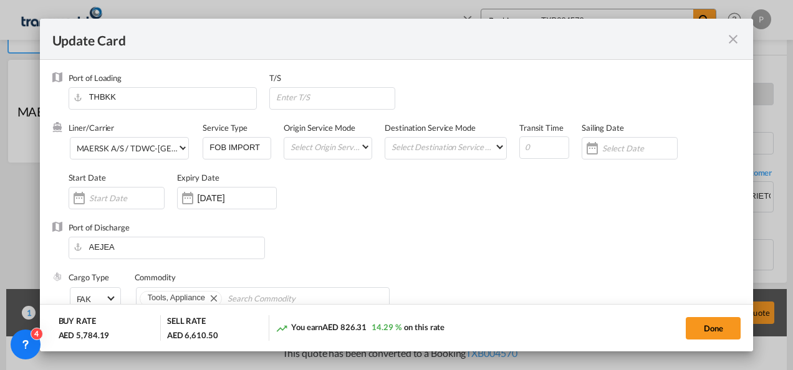 The width and height of the screenshot is (793, 370). I want to click on input: Enter T/S, so click(335, 97).